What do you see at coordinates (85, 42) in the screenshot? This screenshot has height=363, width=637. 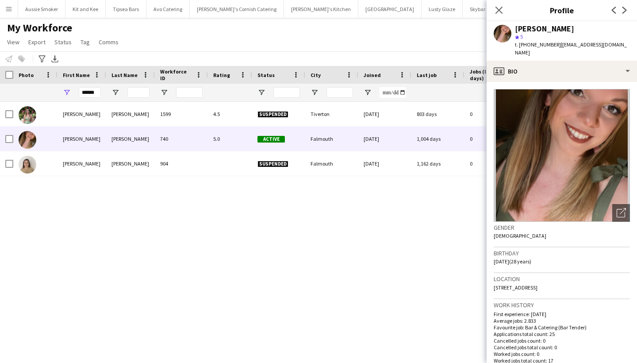 I see `a: Tag` at bounding box center [85, 42].